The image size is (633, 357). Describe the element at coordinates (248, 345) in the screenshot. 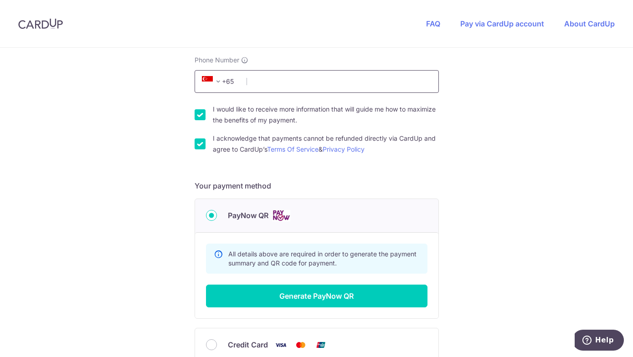

I see `span: Credit Card` at that location.